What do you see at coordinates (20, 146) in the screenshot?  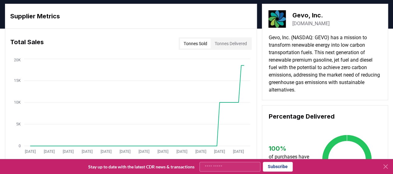 I see `tspan: 0` at bounding box center [20, 146].